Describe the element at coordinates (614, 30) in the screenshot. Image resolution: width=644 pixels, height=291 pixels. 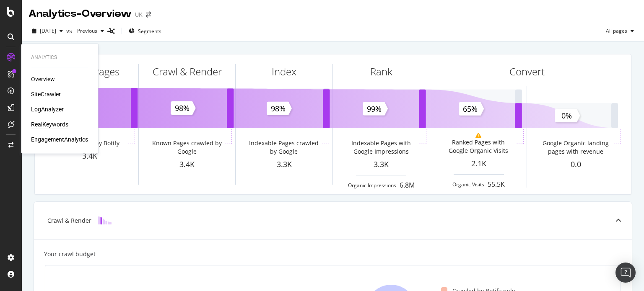
I see `span: All pages` at that location.